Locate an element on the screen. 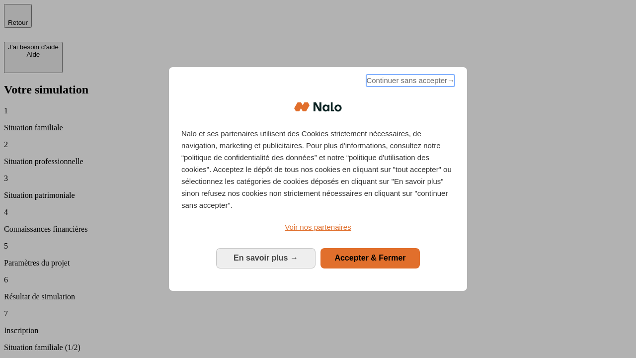 The height and width of the screenshot is (358, 636). p: Nalo et ses partenaires utilisent des Cookies strictement nécessaires, de navigation, marketing e... is located at coordinates (318, 169).